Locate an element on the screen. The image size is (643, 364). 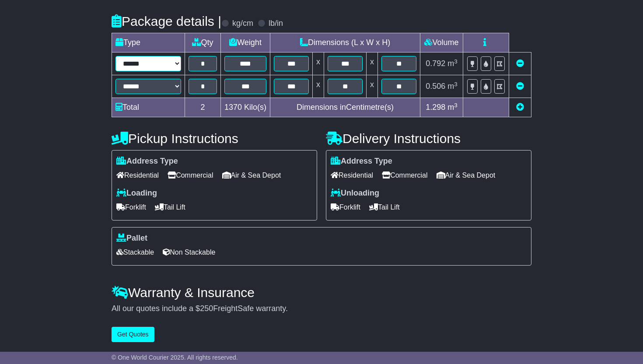
td: Dimensions in Centimetre(s) is located at coordinates (345, 108).